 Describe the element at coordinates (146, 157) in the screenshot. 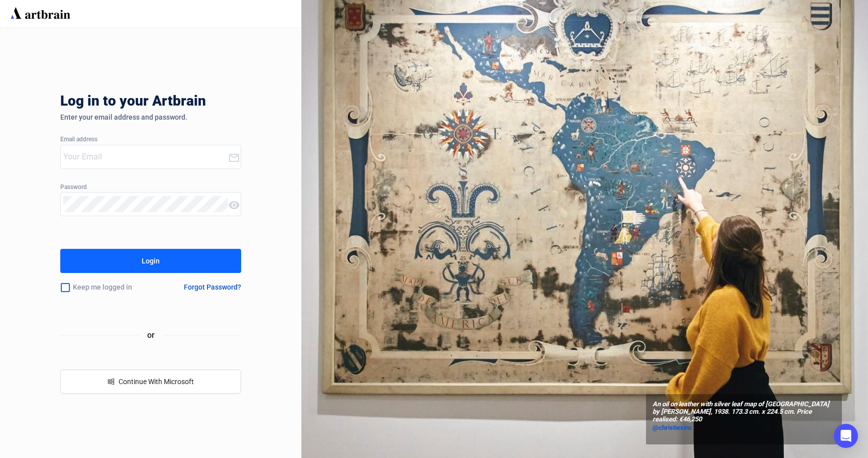

I see `input: Your Email` at that location.